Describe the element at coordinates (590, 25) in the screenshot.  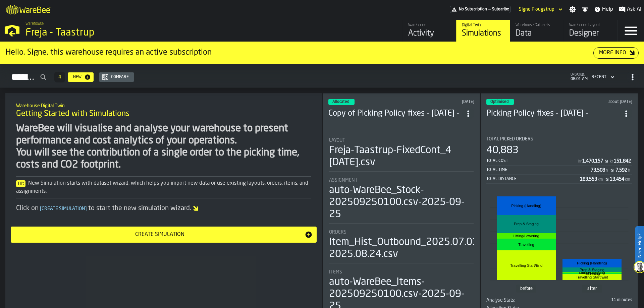
I see `div: Warehouse Layout` at that location.